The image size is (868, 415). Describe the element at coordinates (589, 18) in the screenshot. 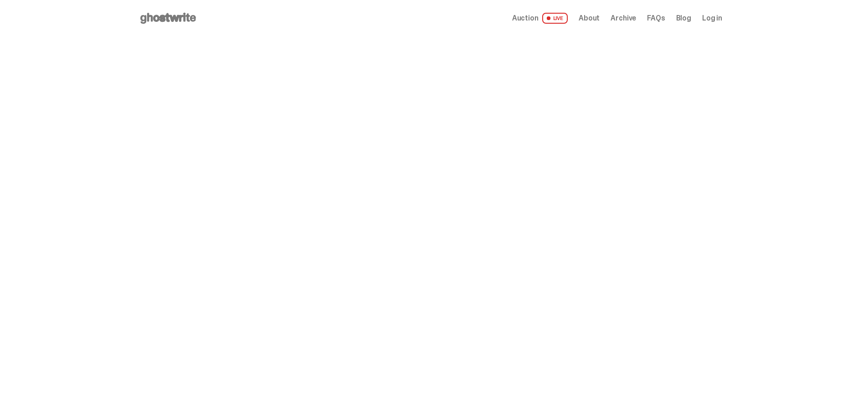

I see `span: About` at that location.